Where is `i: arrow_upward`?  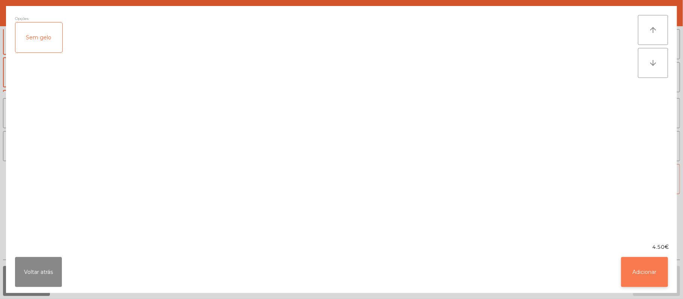
i: arrow_upward is located at coordinates (653, 30).